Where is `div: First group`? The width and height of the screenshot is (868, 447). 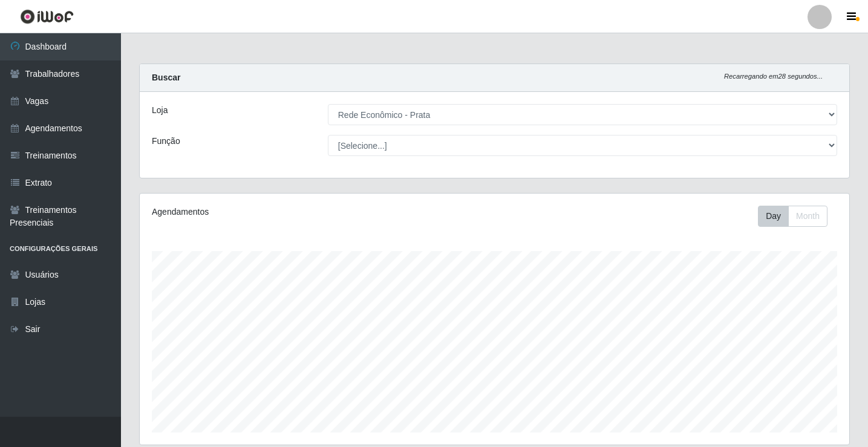 div: First group is located at coordinates (792, 216).